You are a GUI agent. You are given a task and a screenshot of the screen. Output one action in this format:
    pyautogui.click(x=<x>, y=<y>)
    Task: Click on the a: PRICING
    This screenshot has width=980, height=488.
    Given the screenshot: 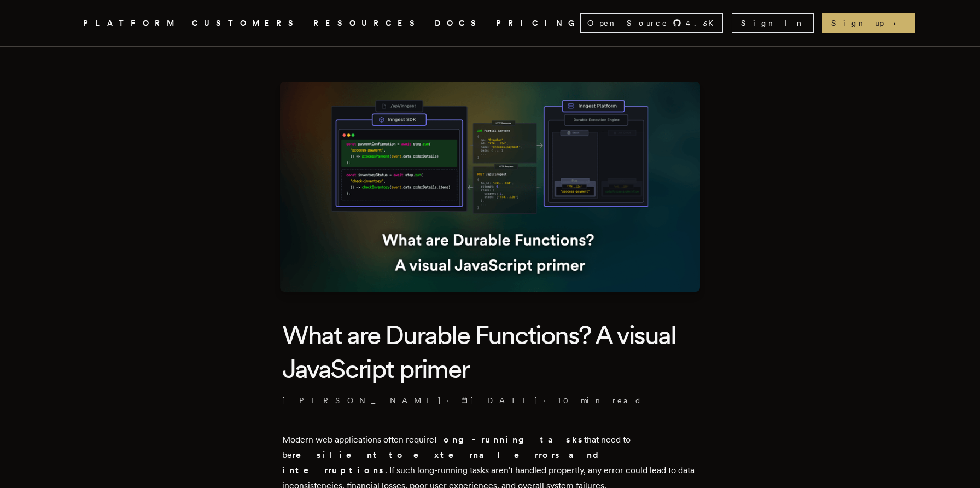 What is the action you would take?
    pyautogui.click(x=538, y=23)
    